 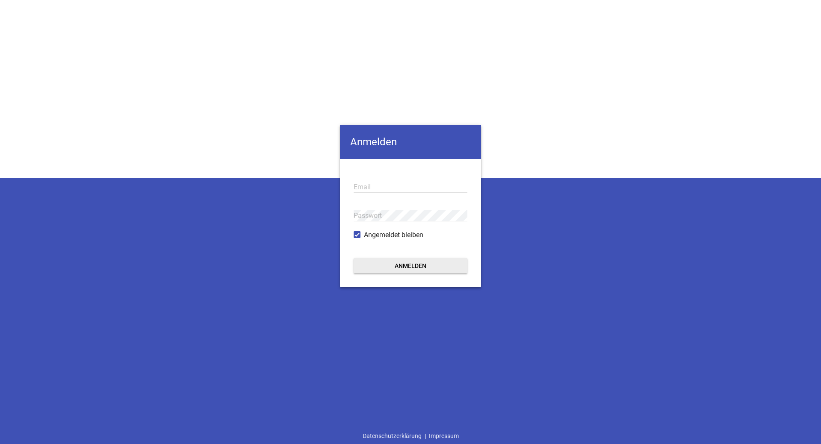 What do you see at coordinates (410, 266) in the screenshot?
I see `button: Anmelden` at bounding box center [410, 266].